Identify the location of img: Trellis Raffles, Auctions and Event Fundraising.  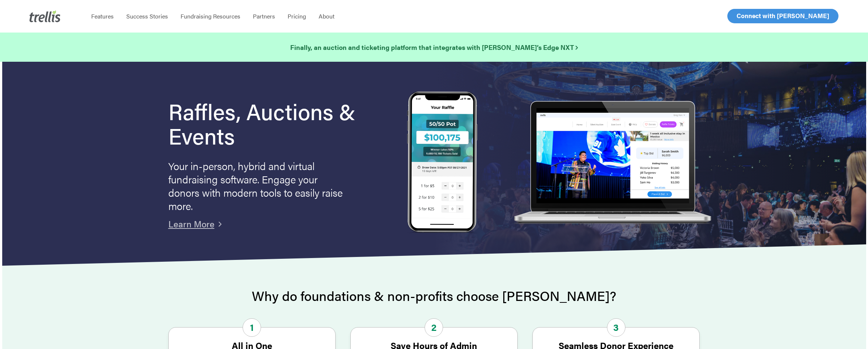
(443, 163).